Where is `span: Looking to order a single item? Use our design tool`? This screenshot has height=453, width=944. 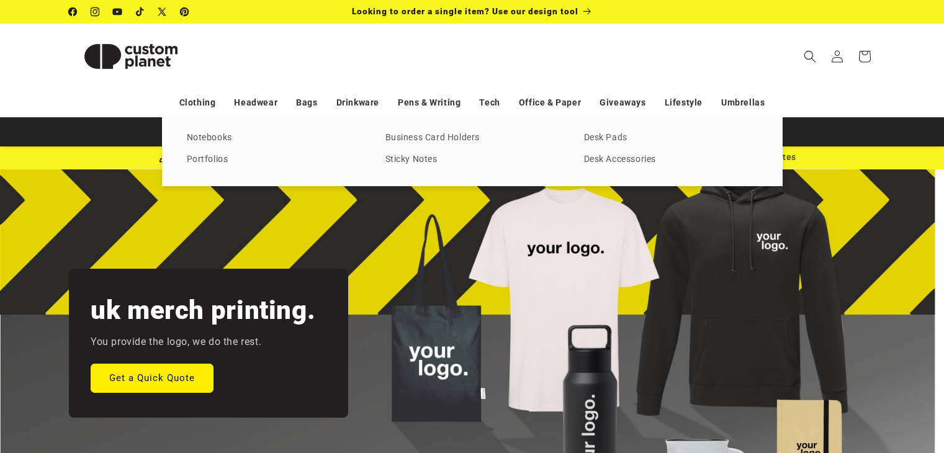 span: Looking to order a single item? Use our design tool is located at coordinates (465, 11).